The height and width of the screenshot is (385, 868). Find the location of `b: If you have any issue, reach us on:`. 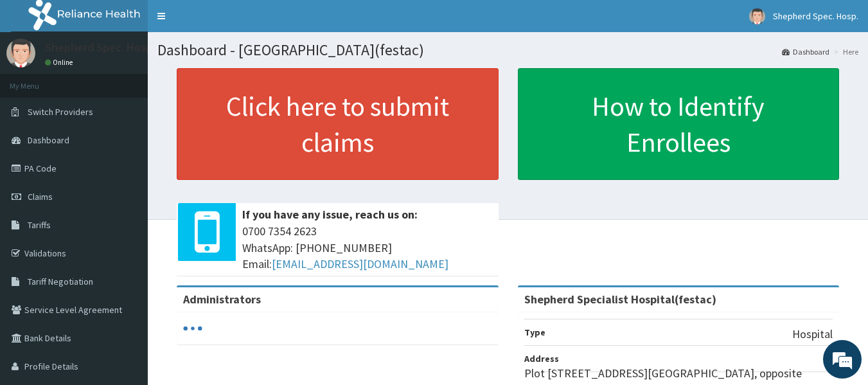

b: If you have any issue, reach us on: is located at coordinates (330, 214).